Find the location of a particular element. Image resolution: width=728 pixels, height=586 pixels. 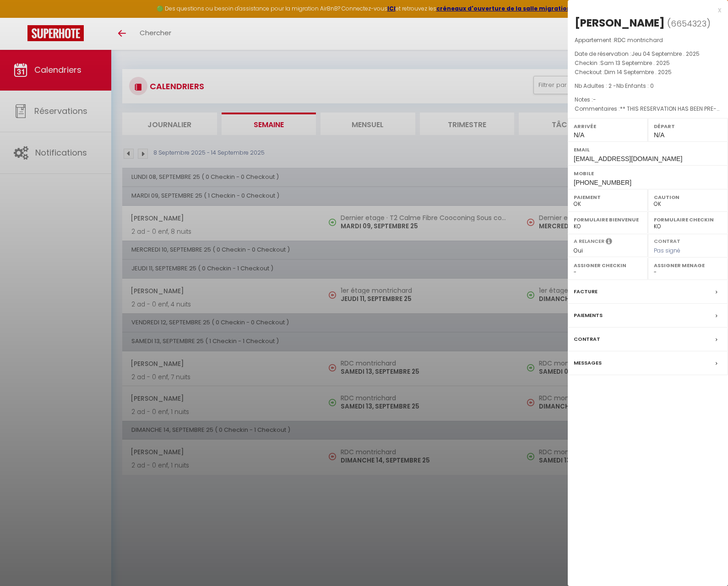

label: Caution is located at coordinates (687, 197).